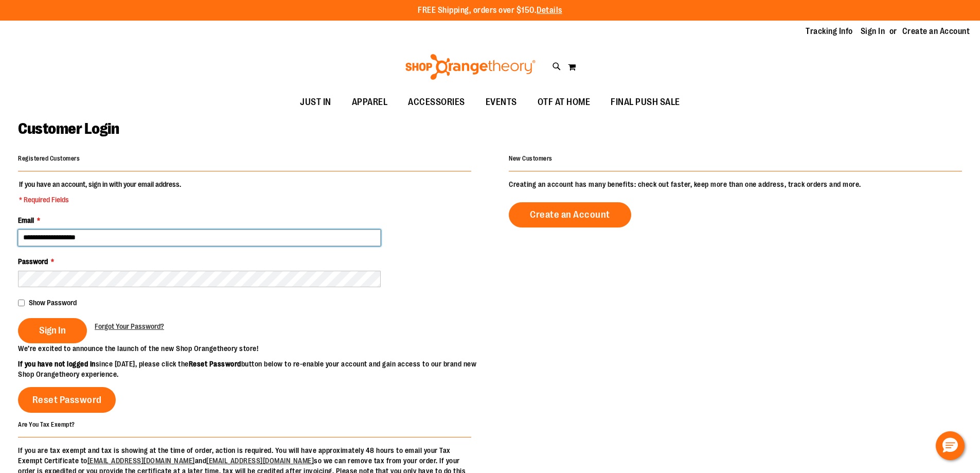 Image resolution: width=980 pixels, height=473 pixels. What do you see at coordinates (69, 129) in the screenshot?
I see `span: Customer Login` at bounding box center [69, 129].